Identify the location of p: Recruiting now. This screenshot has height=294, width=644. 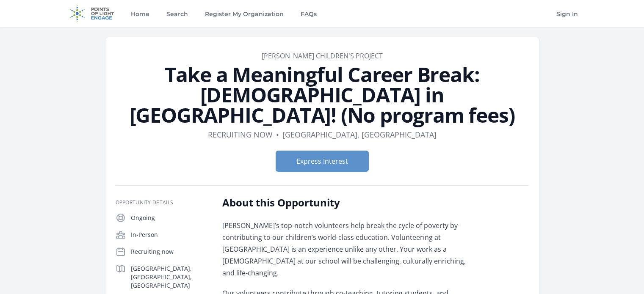
(170, 252).